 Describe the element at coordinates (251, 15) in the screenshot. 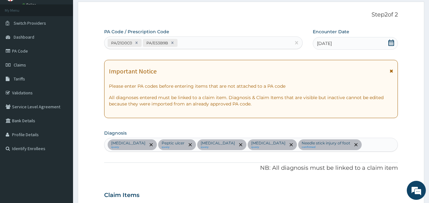

I see `p: Step 2 of 2` at that location.